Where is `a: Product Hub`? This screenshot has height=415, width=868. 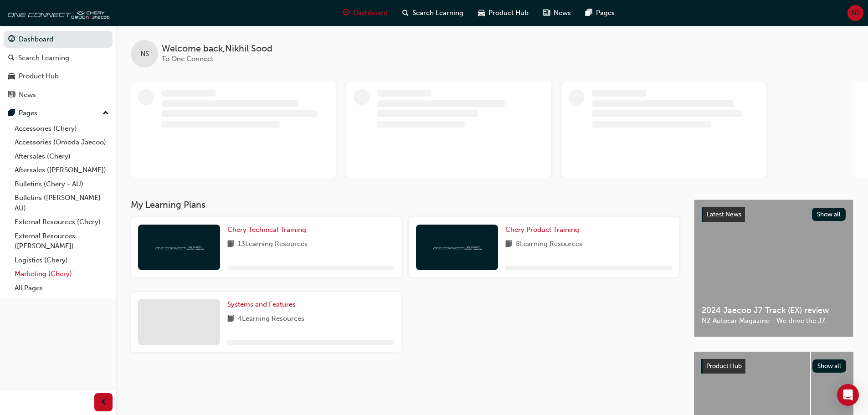 a: Product Hub is located at coordinates (58, 76).